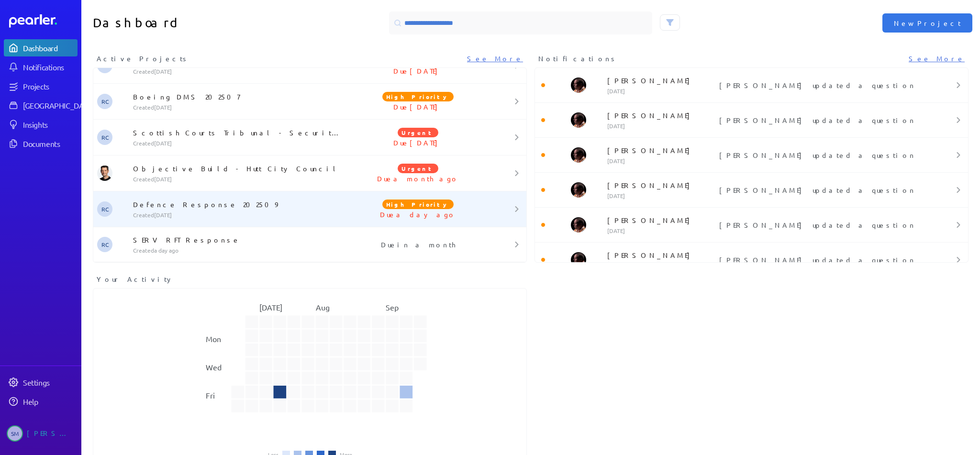 The height and width of the screenshot is (455, 980). What do you see at coordinates (49, 382) in the screenshot?
I see `div: Settings` at bounding box center [49, 382].